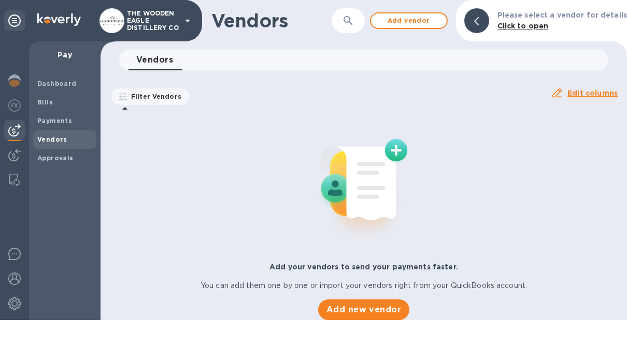 Image resolution: width=627 pixels, height=364 pixels. I want to click on span: Add vendor, so click(409, 21).